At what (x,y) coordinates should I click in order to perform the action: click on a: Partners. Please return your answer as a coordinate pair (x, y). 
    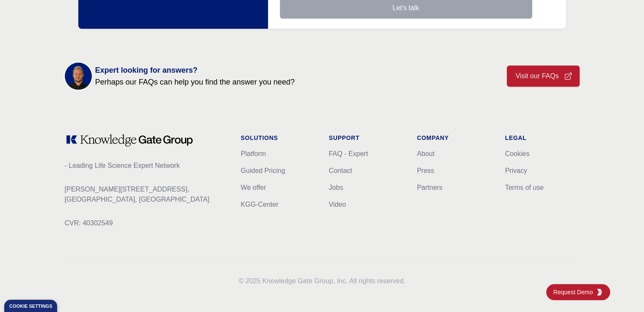
    Looking at the image, I should click on (430, 187).